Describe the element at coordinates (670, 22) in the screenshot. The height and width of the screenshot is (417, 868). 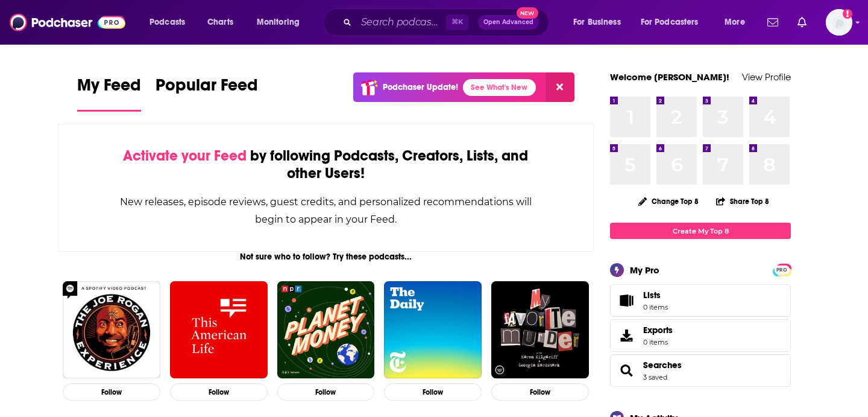
I see `span: For Podcasters` at that location.